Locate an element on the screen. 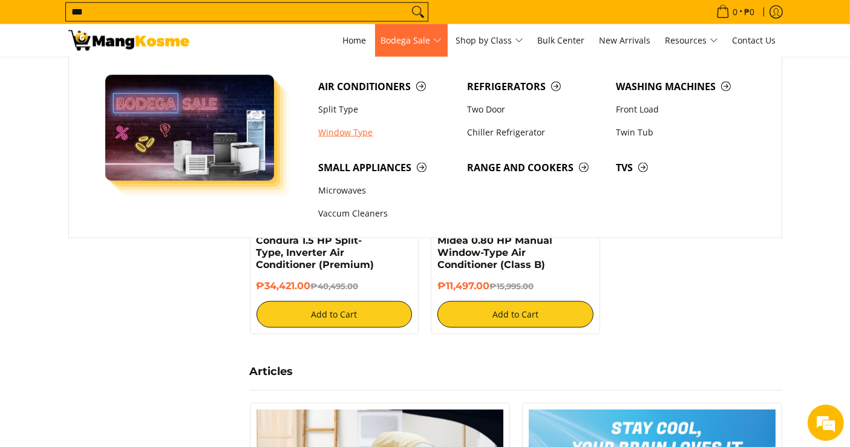  span: Washing Machines is located at coordinates (684, 87).